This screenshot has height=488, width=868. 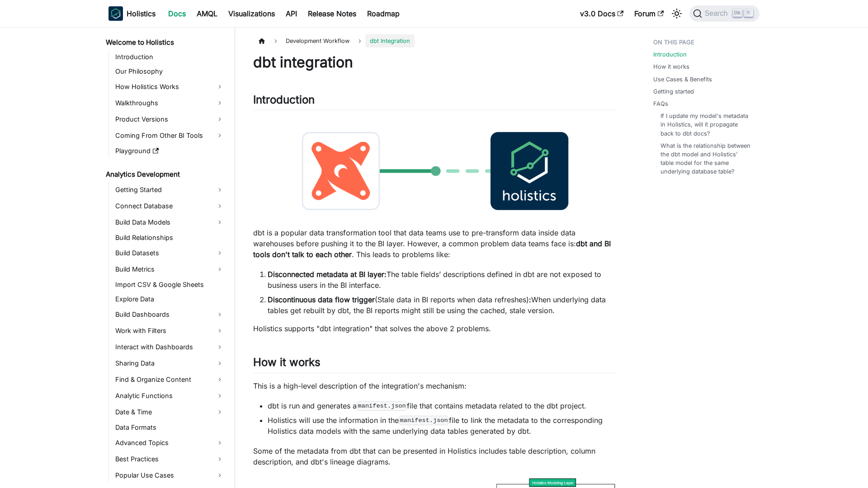 What do you see at coordinates (170, 72) in the screenshot?
I see `a: Our Philosophy` at bounding box center [170, 72].